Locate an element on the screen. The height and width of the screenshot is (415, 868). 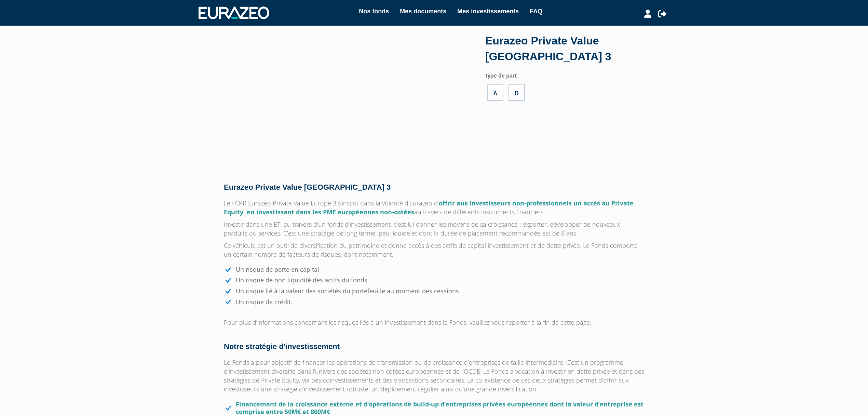
a: Mes investissements is located at coordinates (488, 12).